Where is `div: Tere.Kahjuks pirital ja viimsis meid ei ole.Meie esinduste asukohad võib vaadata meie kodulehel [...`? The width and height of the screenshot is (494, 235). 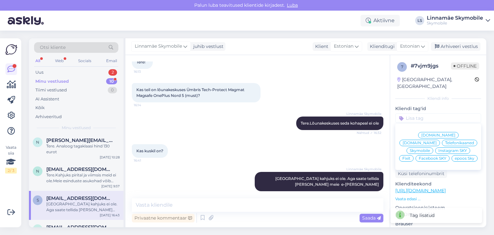
div: Tere.Kahjuks pirital ja viimsis meid ei ole.Meie esinduste asukohad võib vaadata meie kodulehel [... is located at coordinates (83, 178).